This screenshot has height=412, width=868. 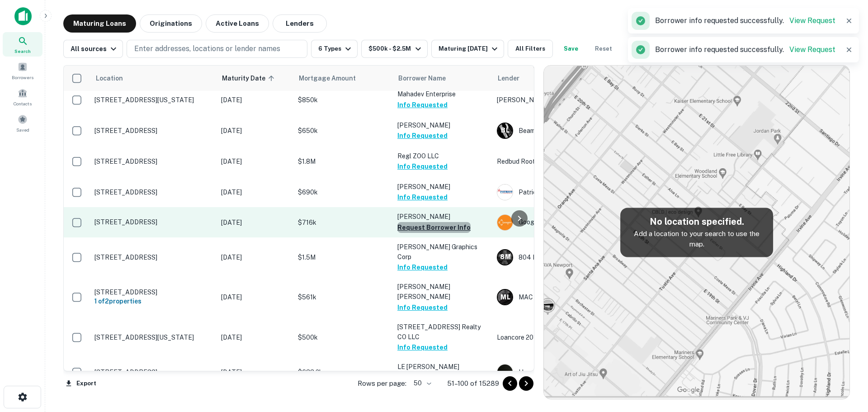 What do you see at coordinates (565, 222) in the screenshot?
I see `div: Googain, Inc.` at bounding box center [565, 222].